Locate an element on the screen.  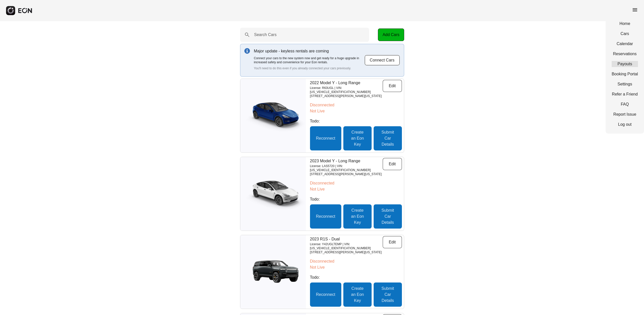
a: Reservations is located at coordinates (625, 54).